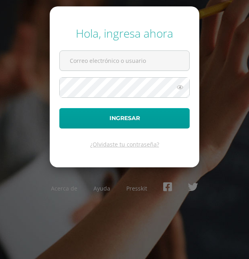 This screenshot has height=259, width=249. Describe the element at coordinates (137, 188) in the screenshot. I see `a: Presskit` at that location.